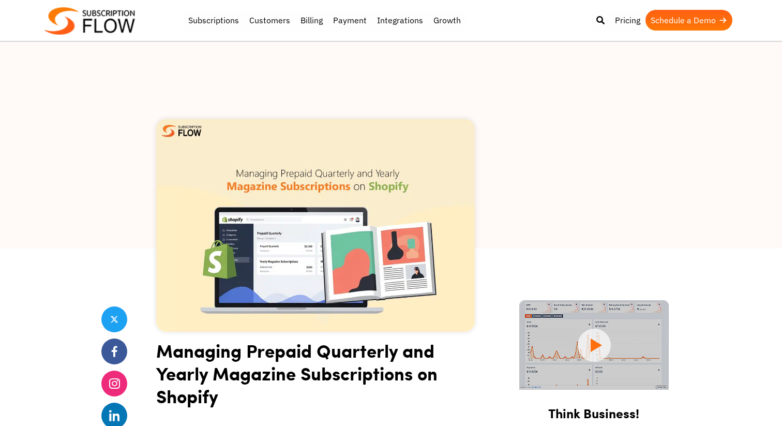 Image resolution: width=782 pixels, height=426 pixels. Describe the element at coordinates (627, 20) in the screenshot. I see `a: Pricing` at that location.